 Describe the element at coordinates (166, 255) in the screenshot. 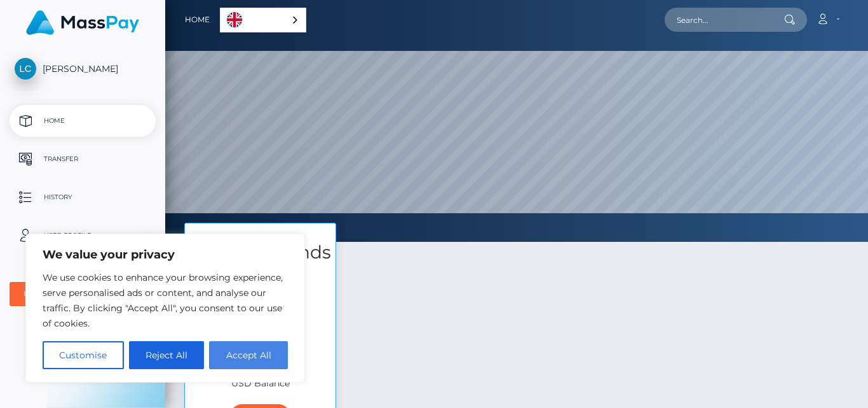

I see `p: We value your privacy` at that location.